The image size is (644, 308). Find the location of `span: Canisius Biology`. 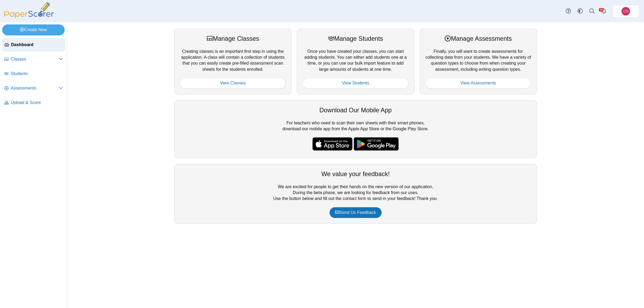

span: Canisius Biology is located at coordinates (626, 11).